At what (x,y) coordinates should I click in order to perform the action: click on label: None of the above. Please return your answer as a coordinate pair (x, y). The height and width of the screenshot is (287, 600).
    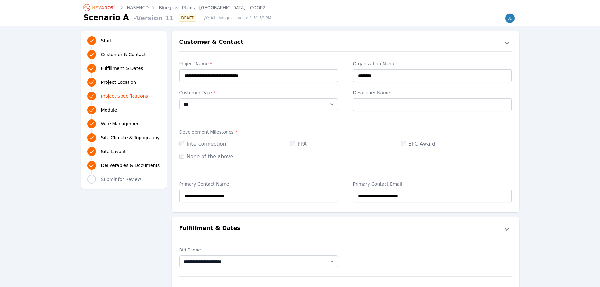
    Looking at the image, I should click on (206, 156).